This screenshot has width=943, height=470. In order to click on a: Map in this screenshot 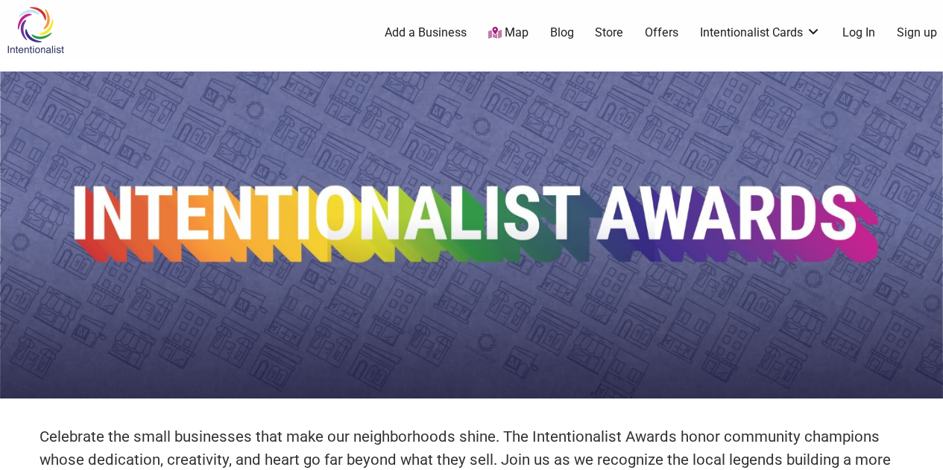, I will do `click(508, 33)`.